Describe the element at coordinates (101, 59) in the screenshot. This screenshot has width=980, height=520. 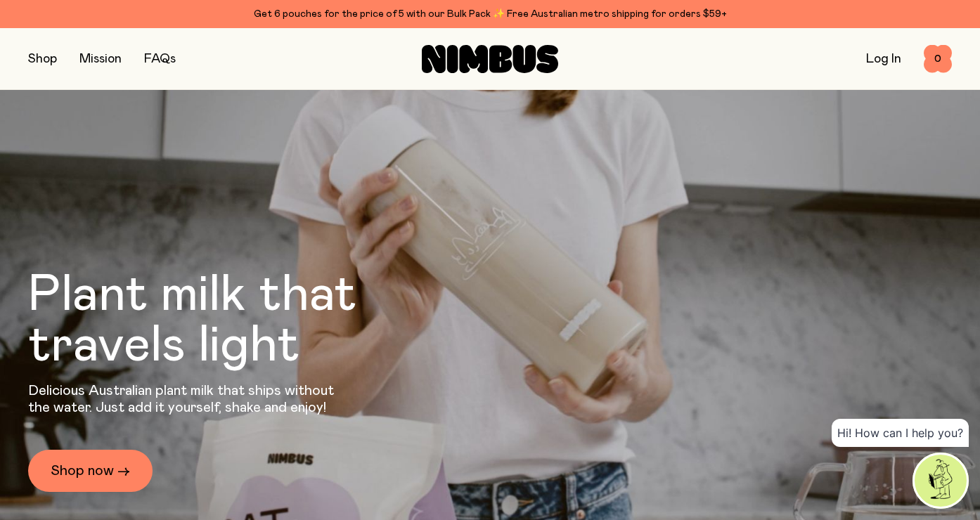
I see `a: Mission` at that location.